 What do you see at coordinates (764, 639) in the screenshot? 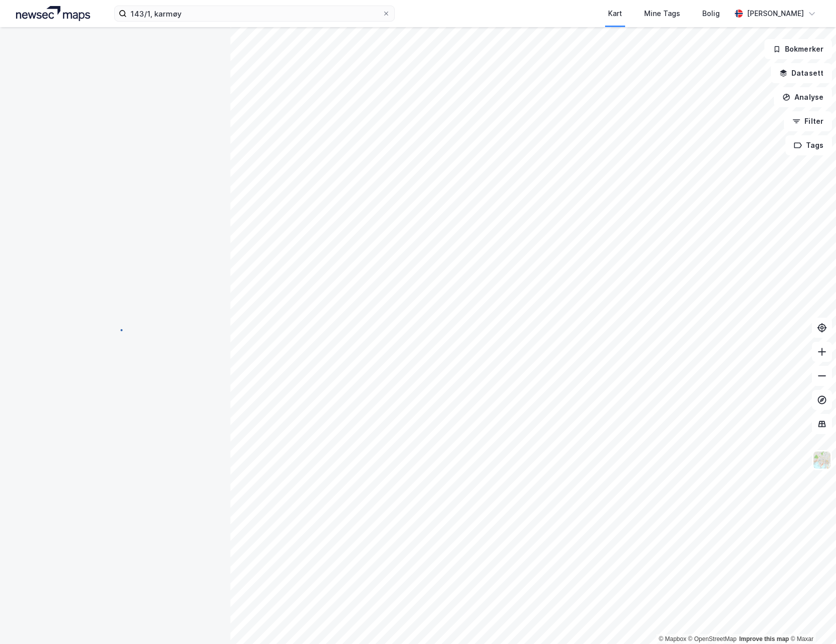
I see `a: Improve this map` at bounding box center [764, 639].